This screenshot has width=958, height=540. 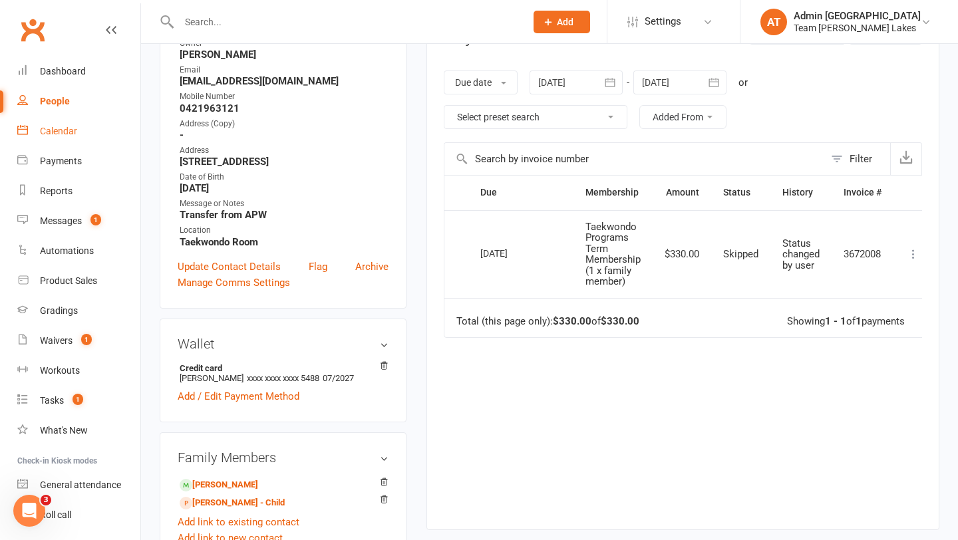 What do you see at coordinates (565, 22) in the screenshot?
I see `span: Add` at bounding box center [565, 22].